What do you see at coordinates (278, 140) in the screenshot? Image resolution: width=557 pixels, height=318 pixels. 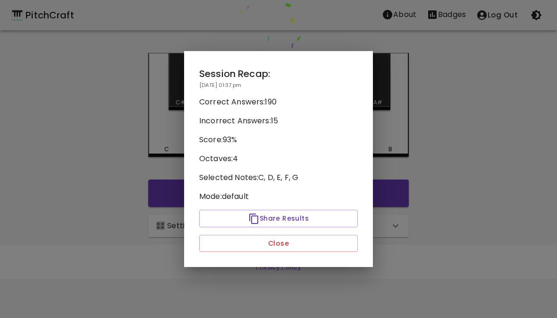 I see `p: Score: 93 %` at bounding box center [278, 140].